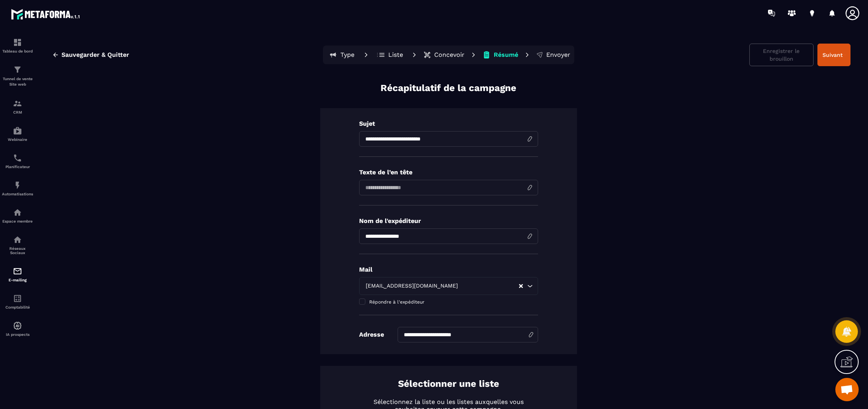 Image resolution: width=868 pixels, height=409 pixels. I want to click on p: Automatisations, so click(17, 194).